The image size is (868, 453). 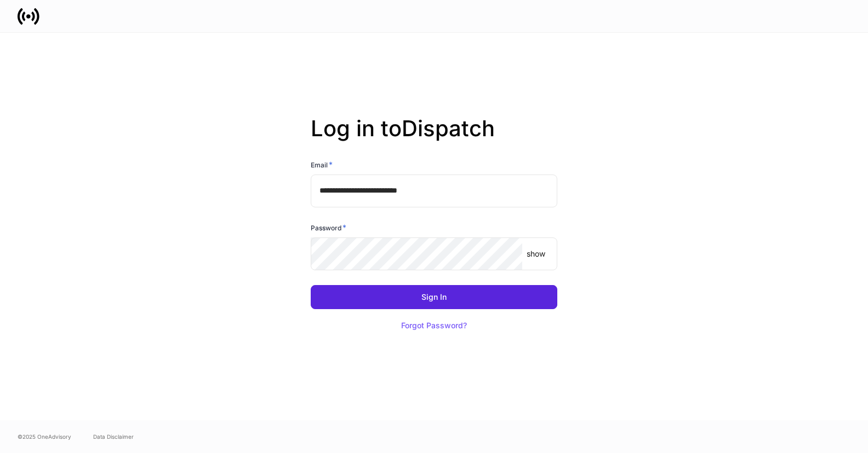 I want to click on button: Sign In, so click(x=434, y=297).